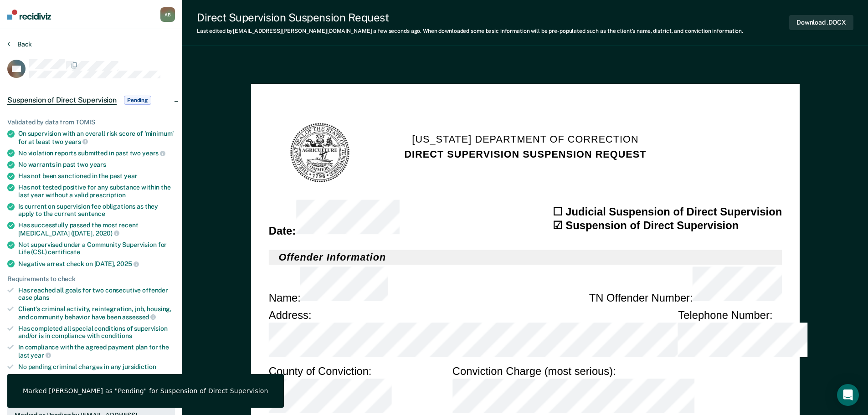  Describe the element at coordinates (96, 332) in the screenshot. I see `div: Has completed all special conditions of supervision and/or is in compliance with` at that location.